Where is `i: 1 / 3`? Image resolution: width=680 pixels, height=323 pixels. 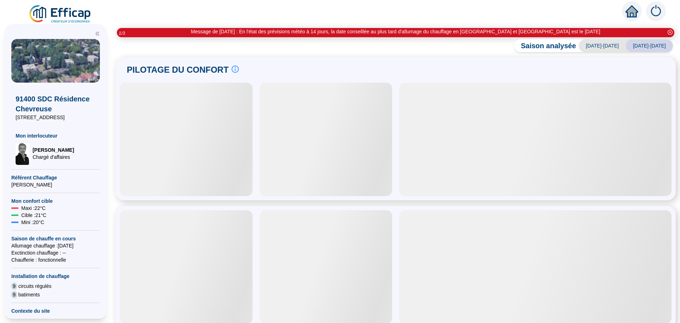
i: 1 / 3 is located at coordinates (122, 33).